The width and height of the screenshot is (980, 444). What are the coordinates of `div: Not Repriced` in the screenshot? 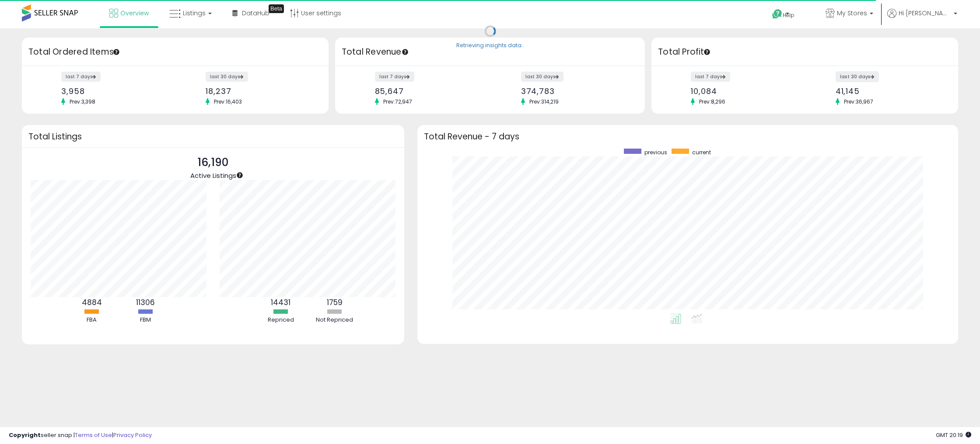 It's located at (335, 320).